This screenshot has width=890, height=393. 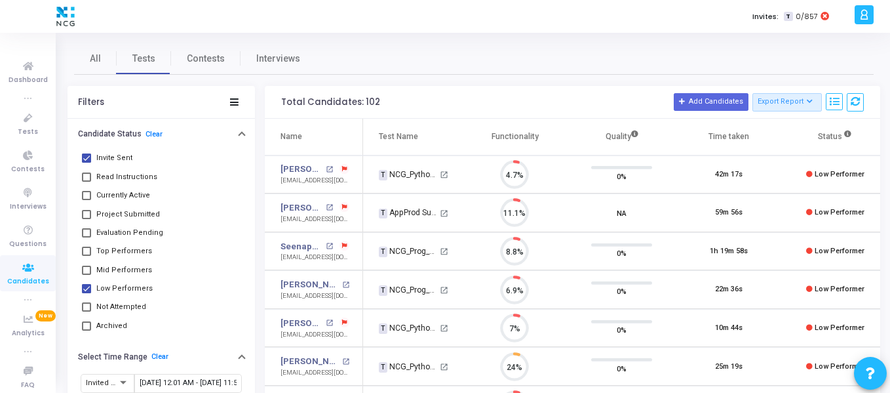 I want to click on span: NA, so click(x=622, y=212).